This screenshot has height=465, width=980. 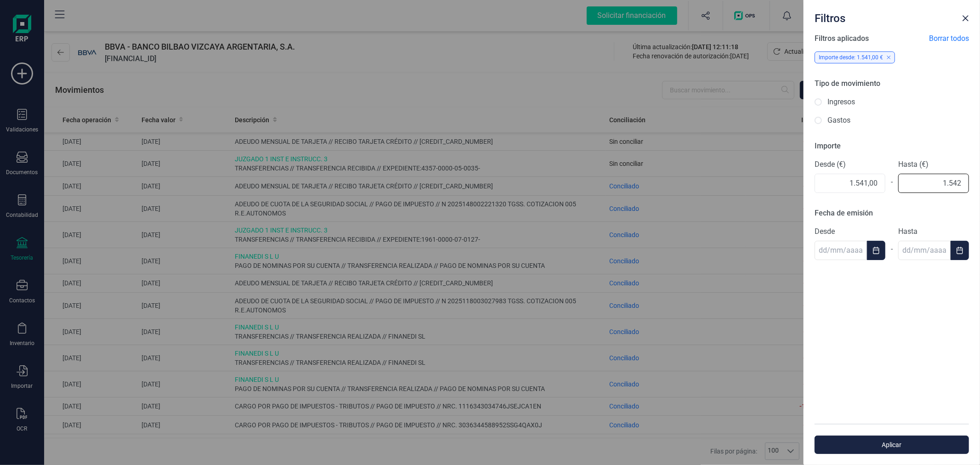 I want to click on input: 0,00, so click(x=849, y=184).